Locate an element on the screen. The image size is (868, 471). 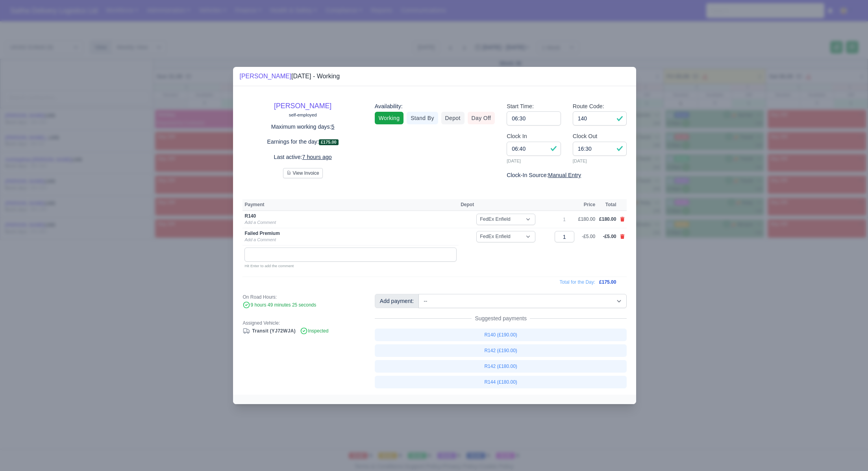
label: Start Time: is located at coordinates (520, 106).